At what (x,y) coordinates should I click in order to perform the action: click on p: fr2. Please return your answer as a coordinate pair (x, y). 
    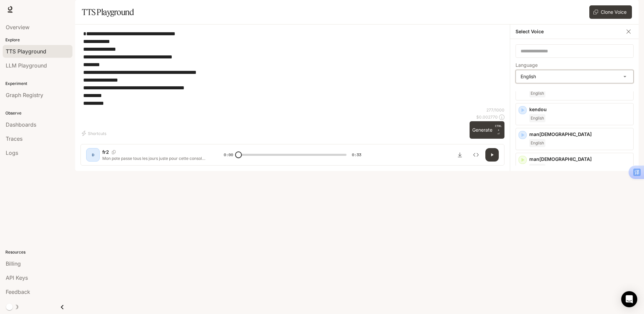
    Looking at the image, I should click on (105, 152).